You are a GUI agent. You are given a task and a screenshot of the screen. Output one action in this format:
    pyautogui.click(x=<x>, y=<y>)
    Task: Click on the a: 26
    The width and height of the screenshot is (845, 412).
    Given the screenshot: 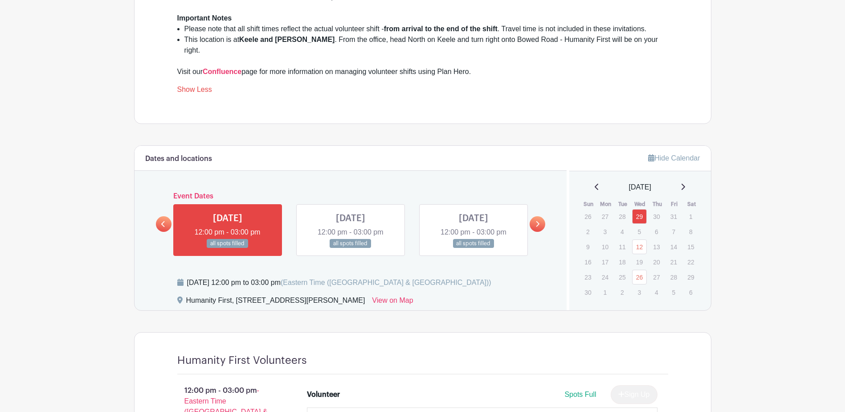 What is the action you would take?
    pyautogui.click(x=639, y=277)
    